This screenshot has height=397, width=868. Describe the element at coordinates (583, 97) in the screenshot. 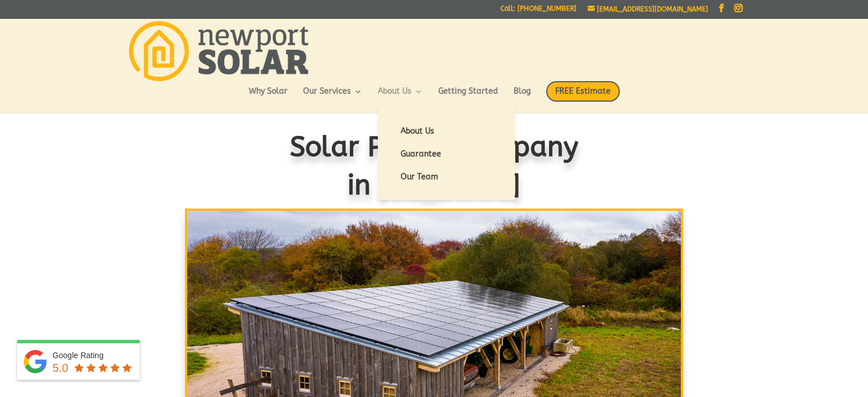

I see `a: FREE Estimate` at that location.